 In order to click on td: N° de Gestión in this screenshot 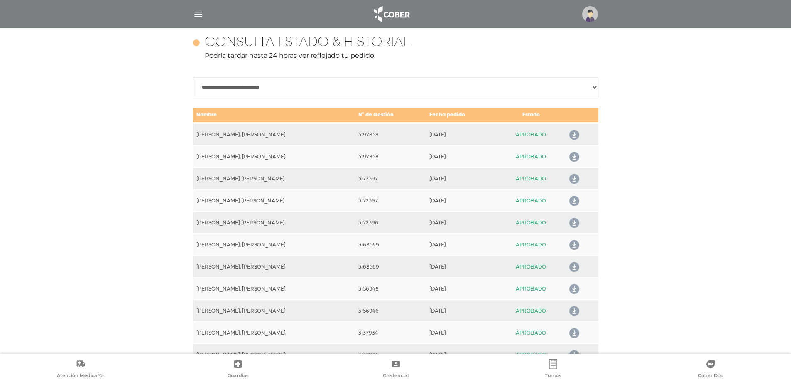, I will do `click(390, 115)`.